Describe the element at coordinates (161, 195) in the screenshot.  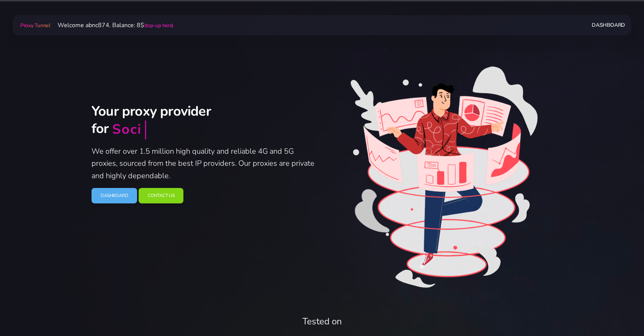
I see `a: Contact Us` at that location.